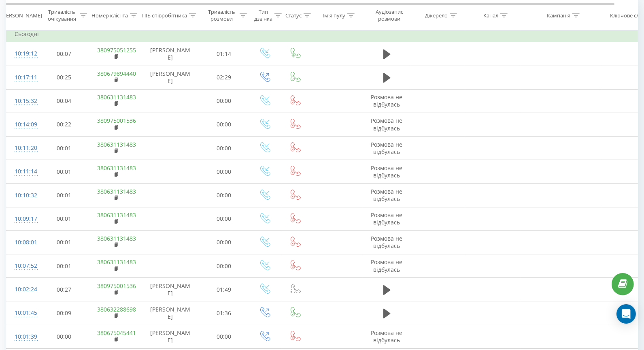 The image size is (644, 350). I want to click on td: 00:25, so click(64, 77).